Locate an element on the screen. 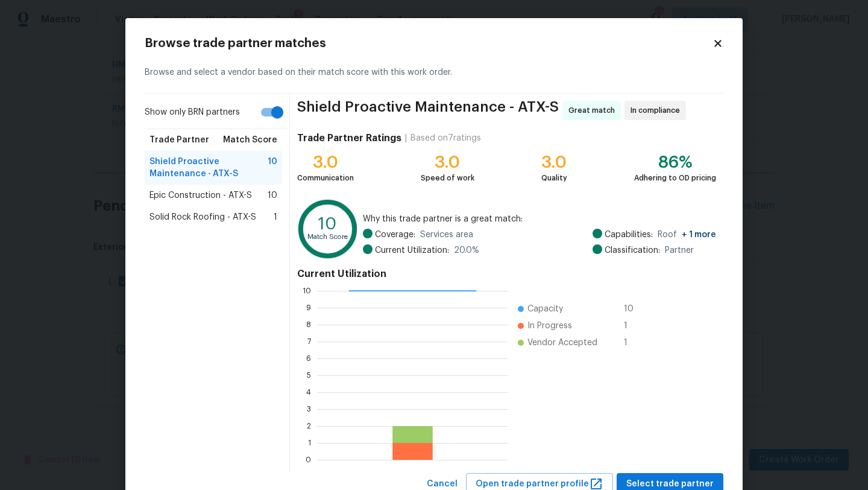  text: 9 is located at coordinates (309, 308).